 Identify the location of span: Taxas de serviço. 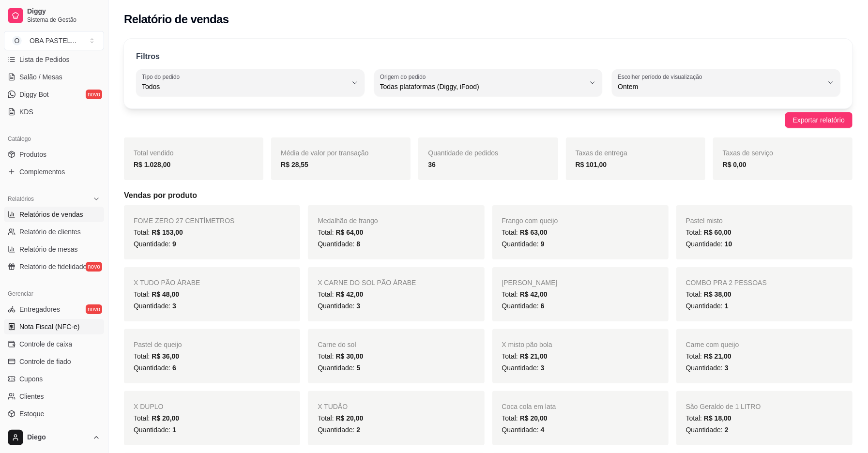
(748, 153).